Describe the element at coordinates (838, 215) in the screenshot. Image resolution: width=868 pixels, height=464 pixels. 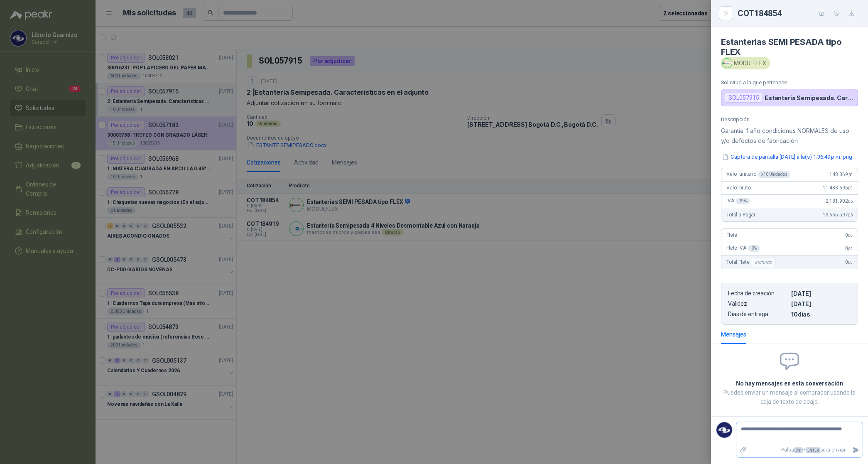
I see `span: 13.665.597` at that location.